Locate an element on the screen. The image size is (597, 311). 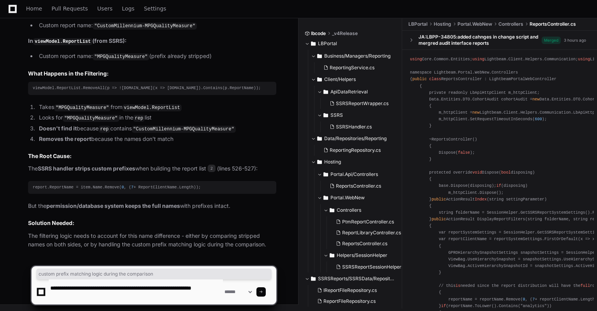
span: _v4Release is located at coordinates (345, 33).